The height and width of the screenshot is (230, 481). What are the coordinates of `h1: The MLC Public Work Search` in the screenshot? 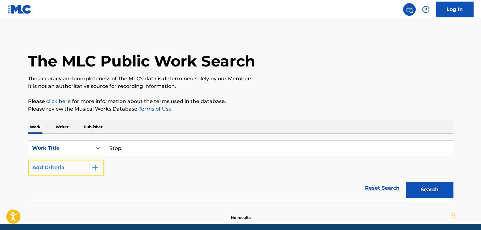 It's located at (142, 61).